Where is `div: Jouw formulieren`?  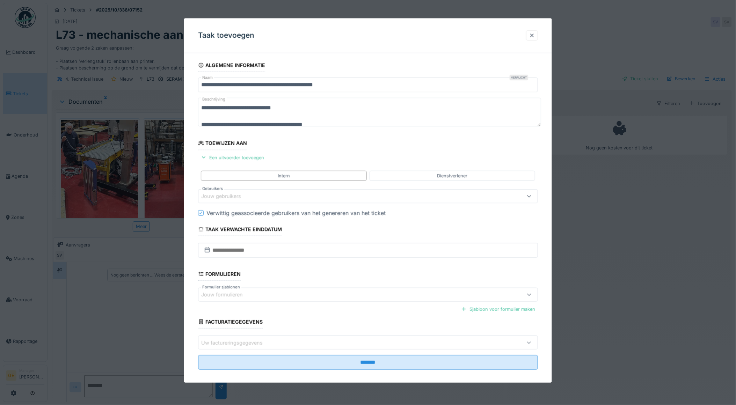
div: Jouw formulieren is located at coordinates (227, 295).